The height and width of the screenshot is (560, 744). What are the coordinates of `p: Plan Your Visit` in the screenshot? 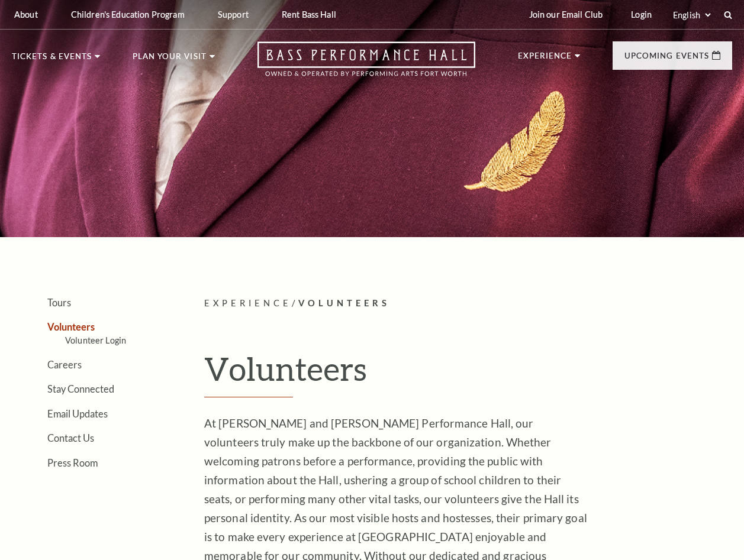 It's located at (169, 60).